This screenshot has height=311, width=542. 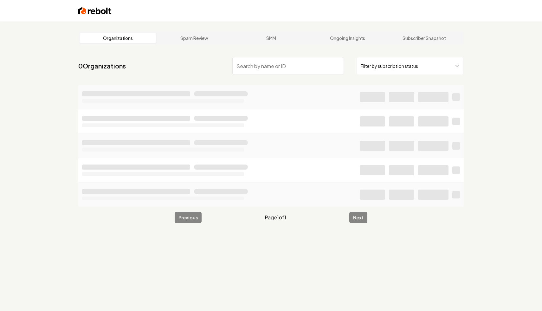 I want to click on img: Rebolt Logo, so click(x=95, y=11).